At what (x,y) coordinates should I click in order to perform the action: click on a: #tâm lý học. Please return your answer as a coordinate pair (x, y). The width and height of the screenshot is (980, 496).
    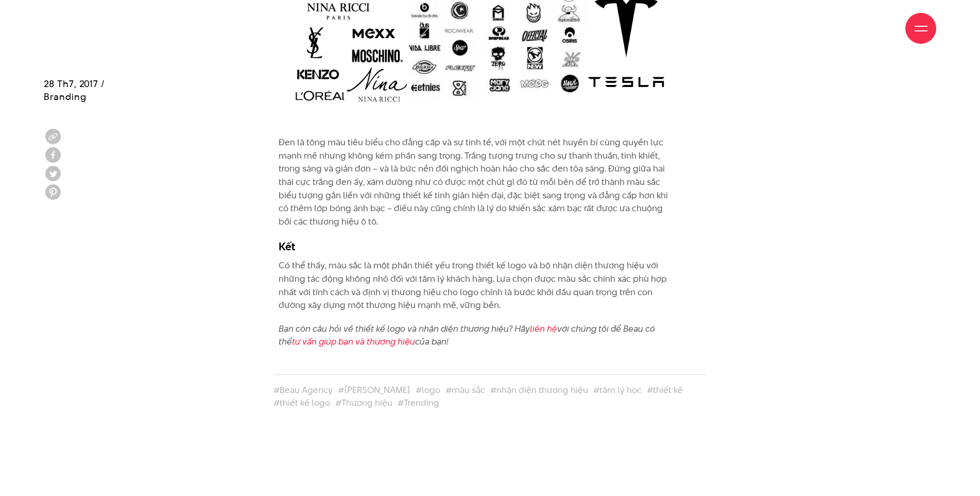
    Looking at the image, I should click on (617, 390).